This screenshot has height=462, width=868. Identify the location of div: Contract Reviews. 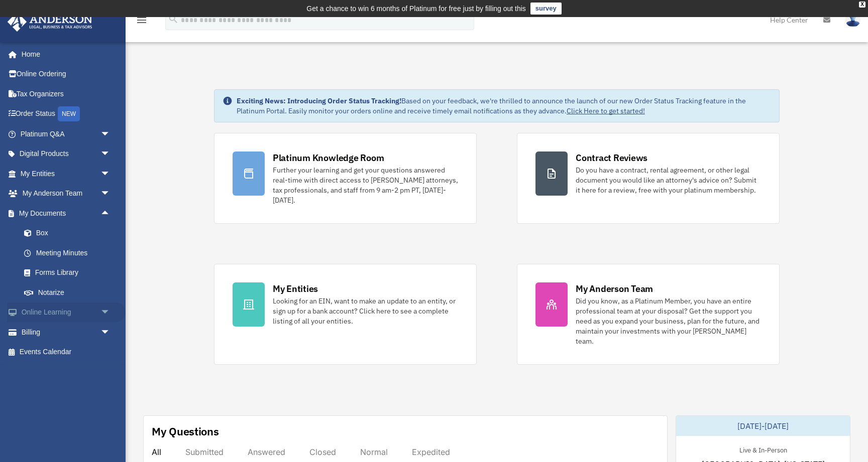
(611, 157).